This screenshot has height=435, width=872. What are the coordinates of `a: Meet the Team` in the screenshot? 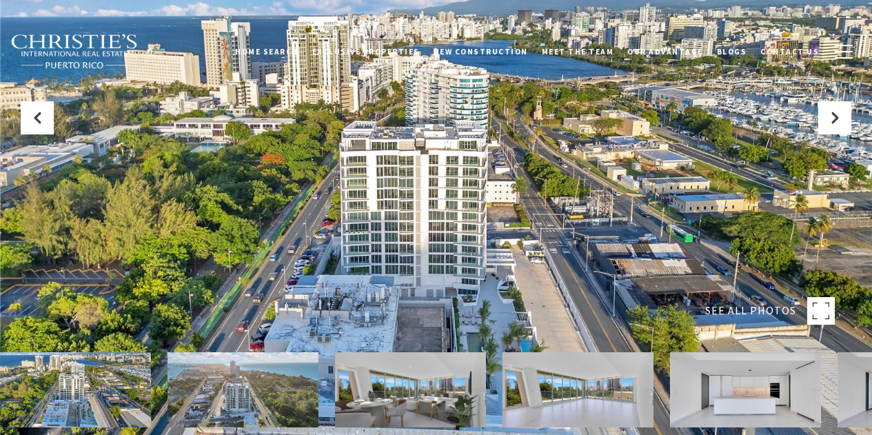 It's located at (578, 51).